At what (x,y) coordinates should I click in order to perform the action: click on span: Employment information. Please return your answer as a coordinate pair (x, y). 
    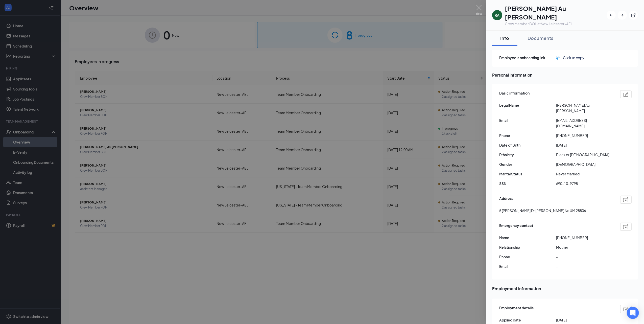
    Looking at the image, I should click on (565, 288).